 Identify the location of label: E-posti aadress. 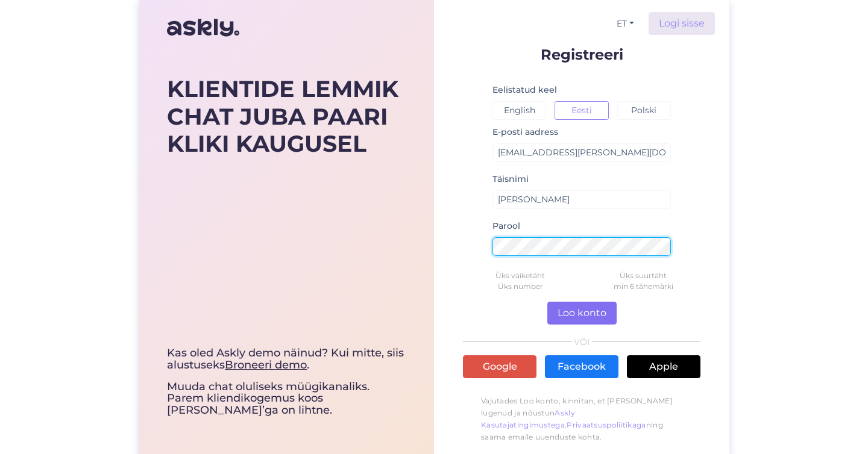
(525, 132).